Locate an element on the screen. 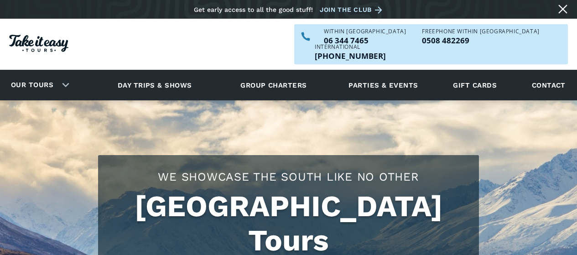  a: Call us freephone within NZ on 0508482269 is located at coordinates (481, 40).